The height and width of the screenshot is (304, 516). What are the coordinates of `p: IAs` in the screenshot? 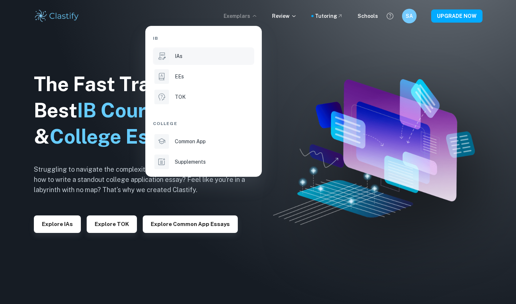 It's located at (178, 56).